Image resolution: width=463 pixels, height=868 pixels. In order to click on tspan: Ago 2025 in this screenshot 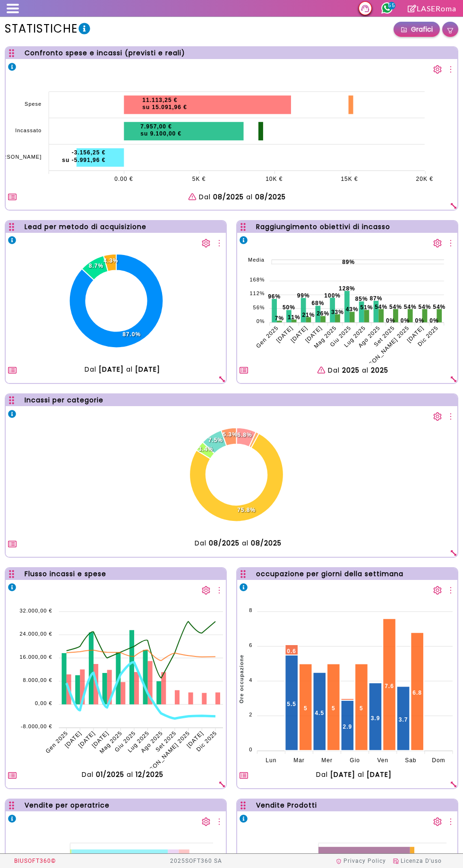, I will do `click(369, 337)`.